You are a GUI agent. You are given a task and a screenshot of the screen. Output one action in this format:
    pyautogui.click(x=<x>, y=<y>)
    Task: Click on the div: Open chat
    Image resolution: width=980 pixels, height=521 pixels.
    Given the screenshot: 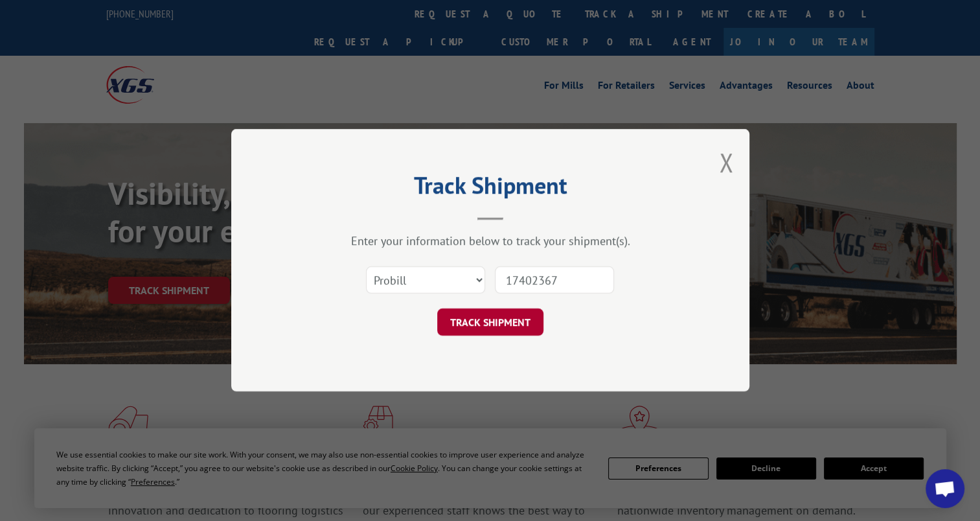 What is the action you would take?
    pyautogui.click(x=945, y=488)
    